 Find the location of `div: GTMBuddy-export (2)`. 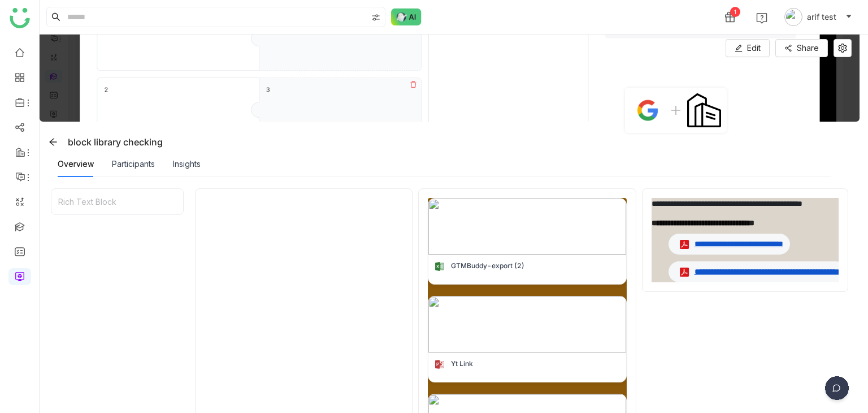

div: GTMBuddy-export (2) is located at coordinates (488, 266).